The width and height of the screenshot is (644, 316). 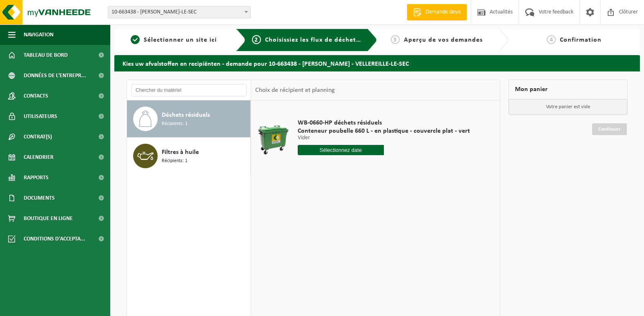 What do you see at coordinates (46, 55) in the screenshot?
I see `span: Tableau de bord` at bounding box center [46, 55].